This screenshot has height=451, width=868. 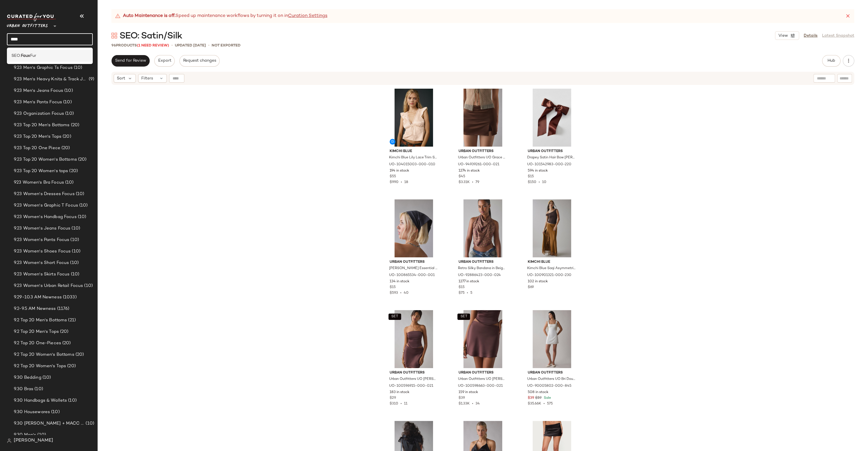 What do you see at coordinates (38, 102) in the screenshot?
I see `span: 9.23 Men's Pants Focus` at bounding box center [38, 102].